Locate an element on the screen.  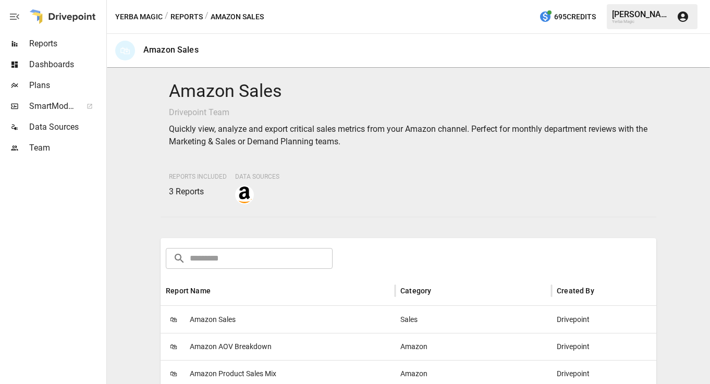
span: ™ is located at coordinates (78, 105).